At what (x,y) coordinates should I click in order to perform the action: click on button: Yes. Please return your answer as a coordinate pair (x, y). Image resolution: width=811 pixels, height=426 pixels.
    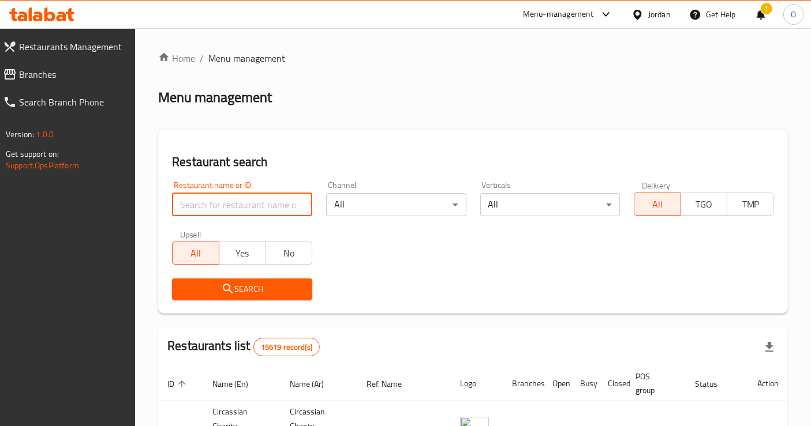
    Looking at the image, I should click on (242, 253).